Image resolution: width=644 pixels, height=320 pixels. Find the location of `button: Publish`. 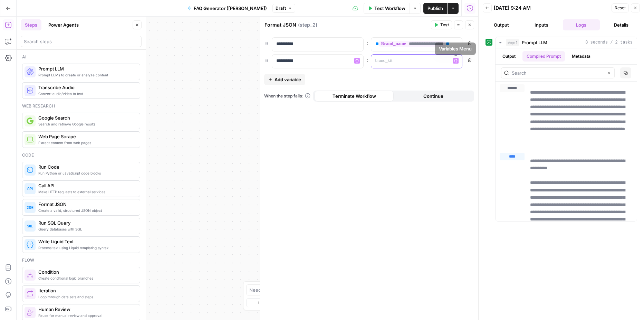

button: Publish is located at coordinates (435, 8).